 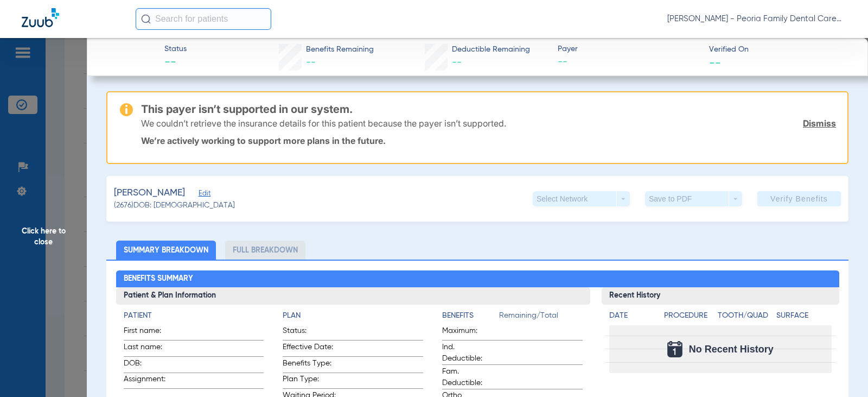 What do you see at coordinates (541, 317) in the screenshot?
I see `span: Remaining/Total` at bounding box center [541, 317].